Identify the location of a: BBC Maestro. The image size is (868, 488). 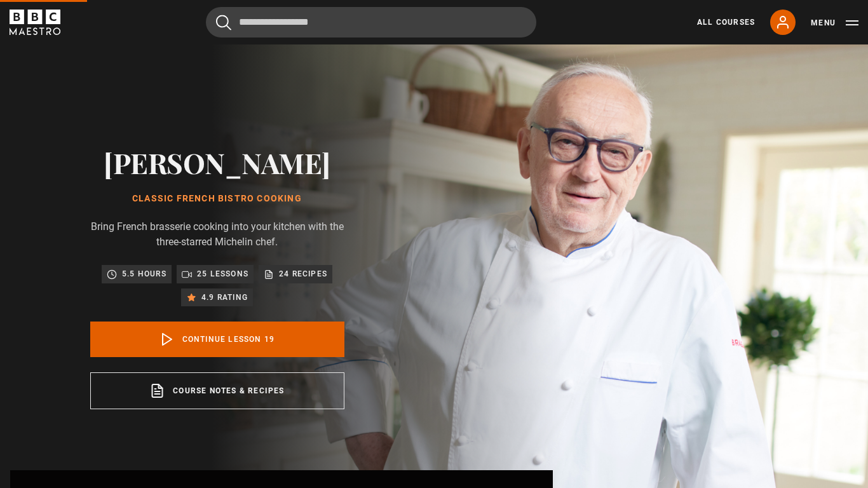
(35, 22).